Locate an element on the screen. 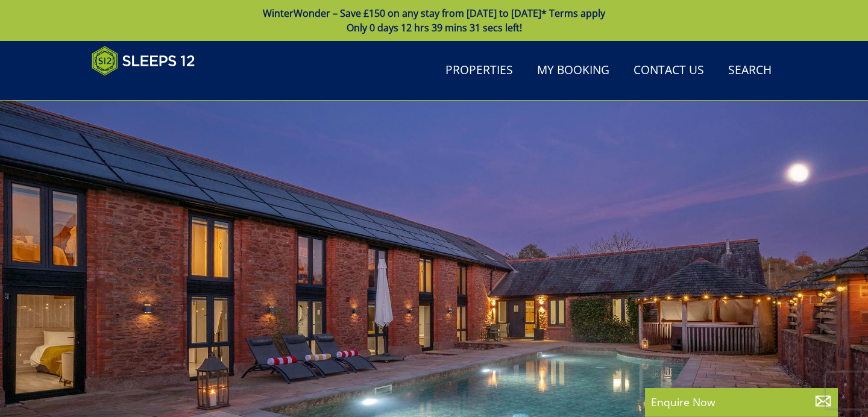 Image resolution: width=868 pixels, height=417 pixels. p: Enquire Now is located at coordinates (742, 402).